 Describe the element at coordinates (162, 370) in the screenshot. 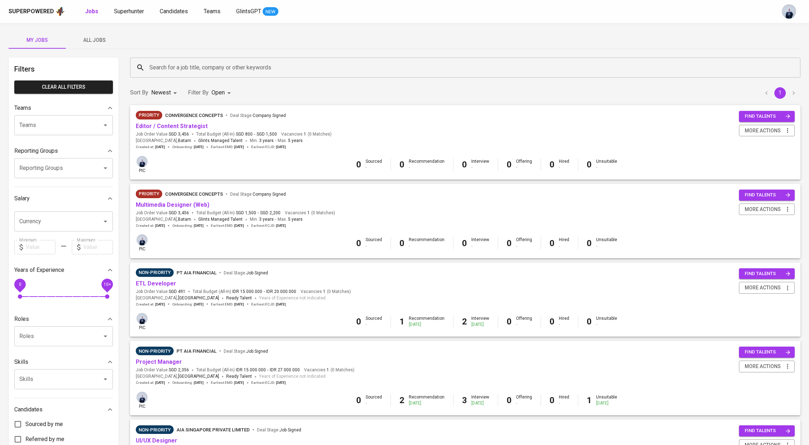

I see `span: Job Order Value` at that location.